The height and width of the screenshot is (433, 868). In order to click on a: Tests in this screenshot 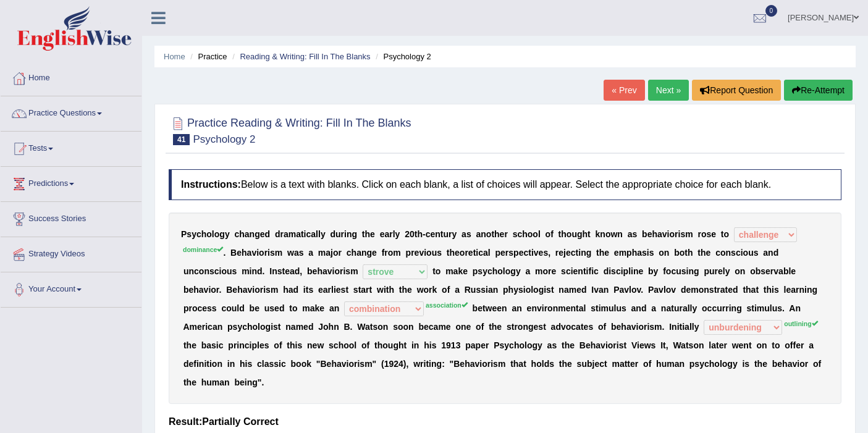, I will do `click(71, 147)`.